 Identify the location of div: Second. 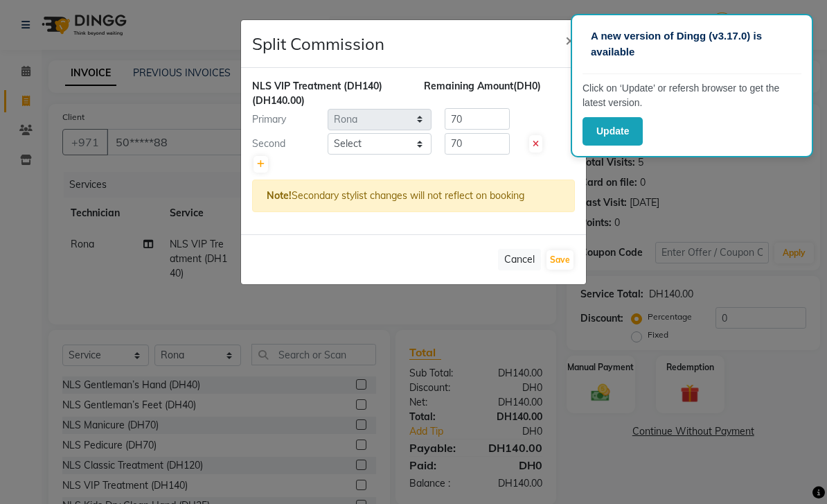
(285, 143).